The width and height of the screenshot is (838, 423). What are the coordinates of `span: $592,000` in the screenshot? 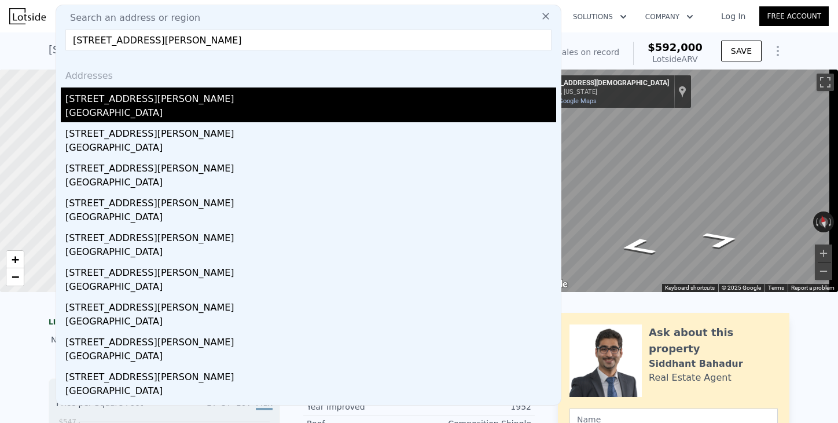 It's located at (675, 47).